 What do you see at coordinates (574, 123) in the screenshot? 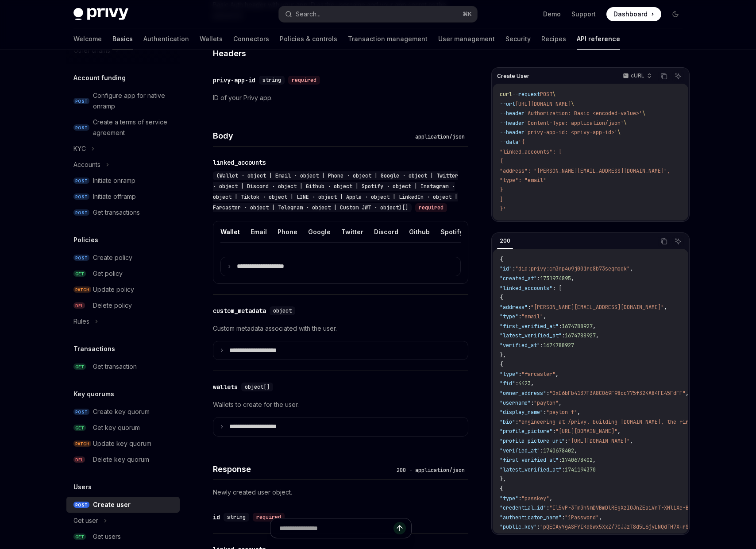
I see `span: 'Content-Type: application/json'` at bounding box center [574, 123].